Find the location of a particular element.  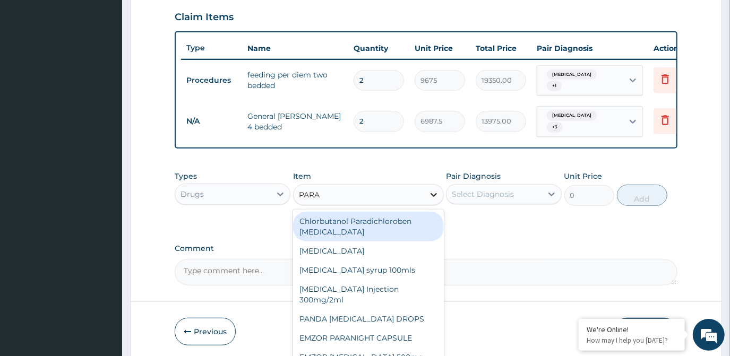

th: Quantity is located at coordinates (378, 48).